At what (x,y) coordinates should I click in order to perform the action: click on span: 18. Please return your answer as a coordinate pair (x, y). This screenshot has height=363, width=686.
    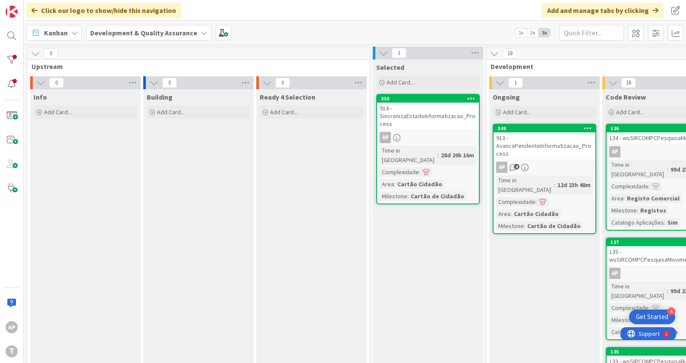
    Looking at the image, I should click on (510, 54).